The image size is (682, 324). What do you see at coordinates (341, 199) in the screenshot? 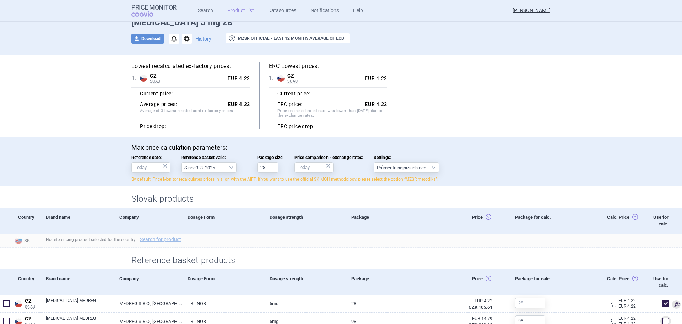
I see `h2: Slovak products` at bounding box center [341, 199].